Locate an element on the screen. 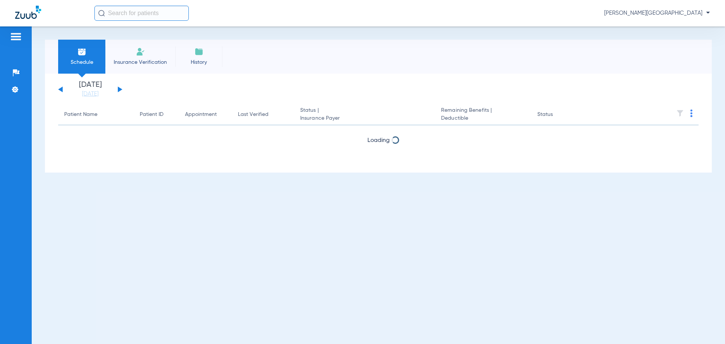  span: Deductible is located at coordinates (483, 118).